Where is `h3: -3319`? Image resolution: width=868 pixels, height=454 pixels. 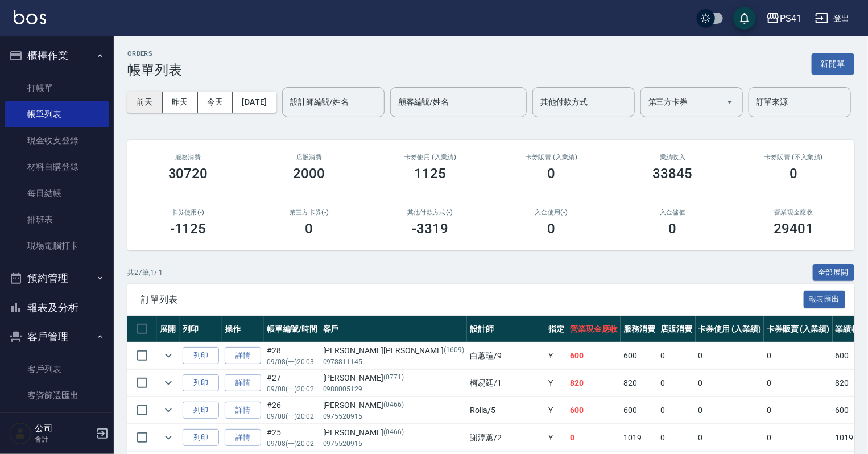
h3: -3319 is located at coordinates (431, 229).